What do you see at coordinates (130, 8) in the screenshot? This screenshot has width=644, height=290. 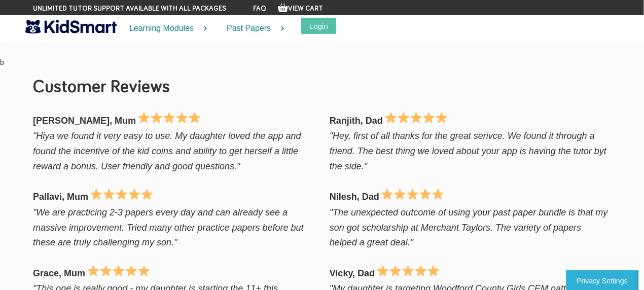 I see `span: Unlimited tutor support available with all packages` at bounding box center [130, 8].